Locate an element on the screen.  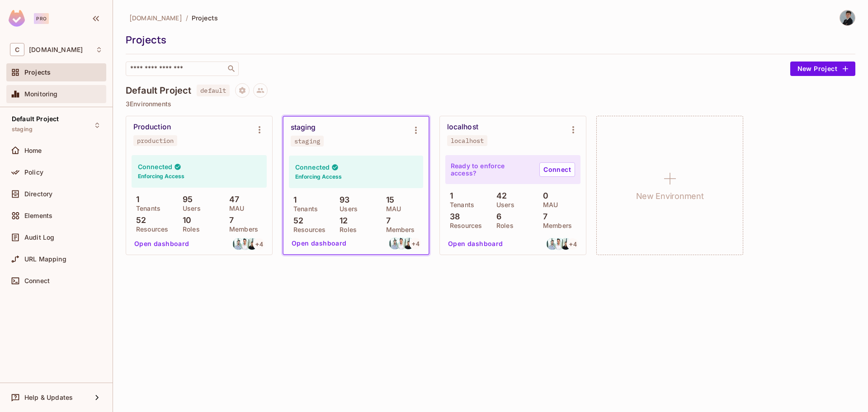
p: 3 Environments is located at coordinates (490, 104).